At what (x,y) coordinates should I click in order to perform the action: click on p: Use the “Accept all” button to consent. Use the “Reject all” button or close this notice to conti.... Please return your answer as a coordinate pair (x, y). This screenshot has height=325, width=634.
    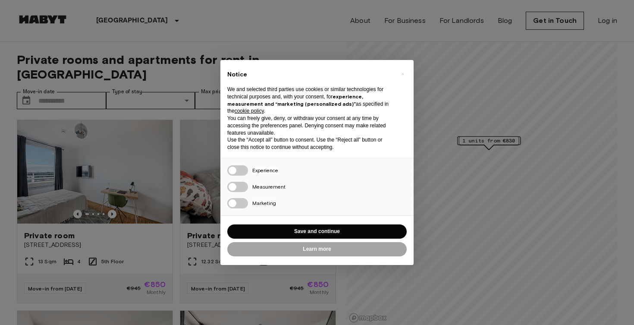
    Looking at the image, I should click on (310, 144).